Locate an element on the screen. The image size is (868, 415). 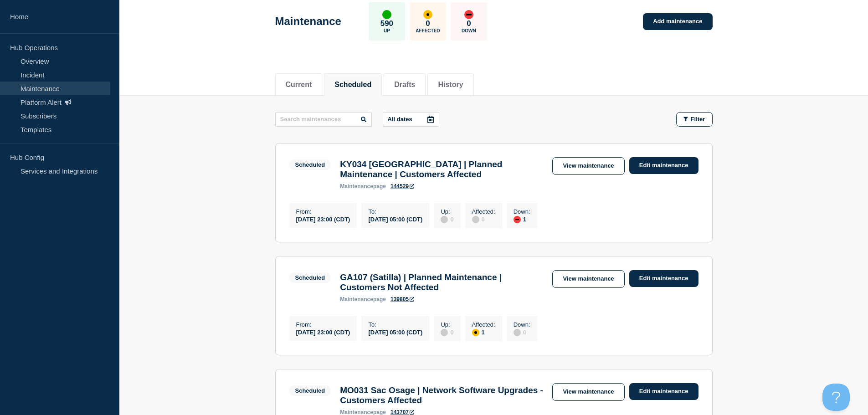
h1: Maintenance is located at coordinates (308, 21).